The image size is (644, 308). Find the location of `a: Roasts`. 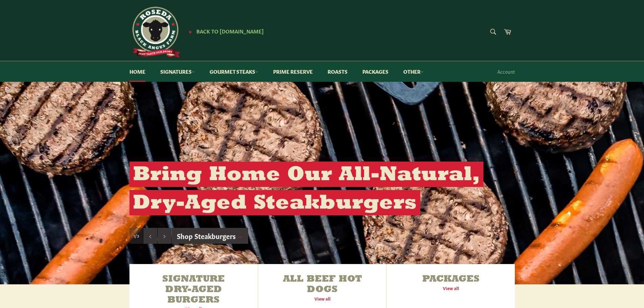

a: Roasts is located at coordinates (337, 72).